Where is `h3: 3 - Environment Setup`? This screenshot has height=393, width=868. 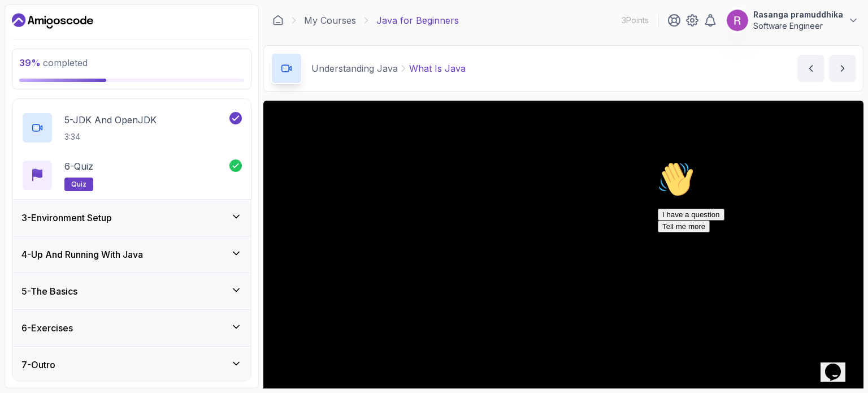
h3: 3 - Environment Setup is located at coordinates (67, 218).